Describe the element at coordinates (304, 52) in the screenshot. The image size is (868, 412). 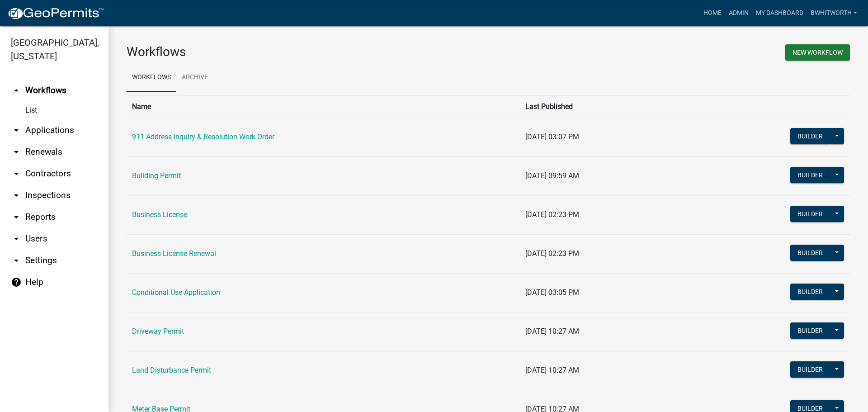
I see `h3: Workflows` at that location.